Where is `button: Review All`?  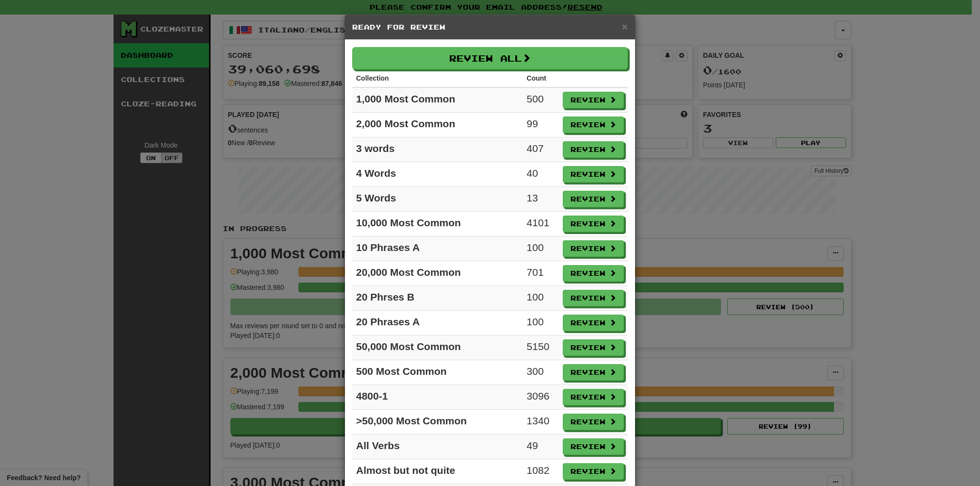
button: Review All is located at coordinates (490, 58).